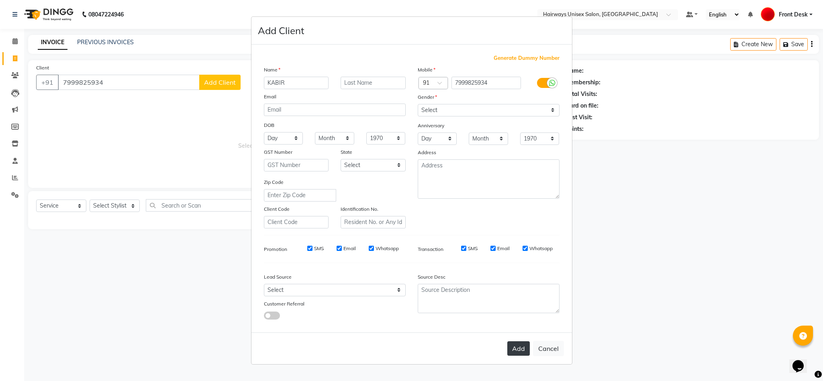 The height and width of the screenshot is (381, 823). What do you see at coordinates (548, 348) in the screenshot?
I see `button: Cancel` at bounding box center [548, 348].